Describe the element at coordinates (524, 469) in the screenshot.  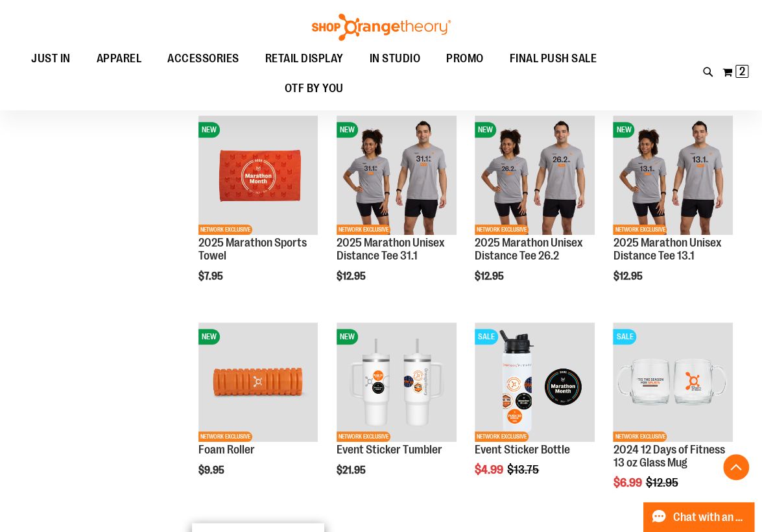
I see `span: $13.75` at that location.